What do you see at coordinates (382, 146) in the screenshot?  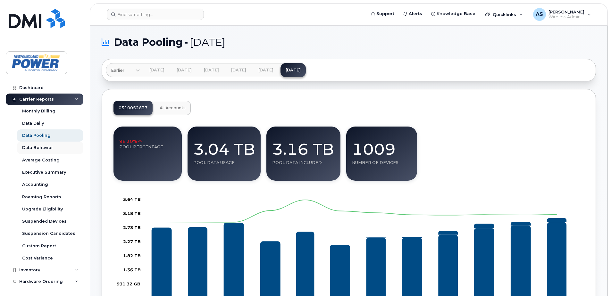 I see `div: 1009` at bounding box center [382, 146].